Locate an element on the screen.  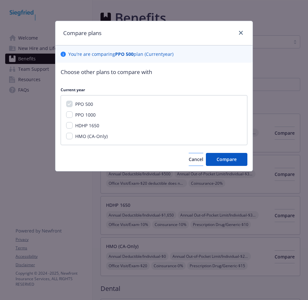
b: PPO 500 is located at coordinates (124, 54).